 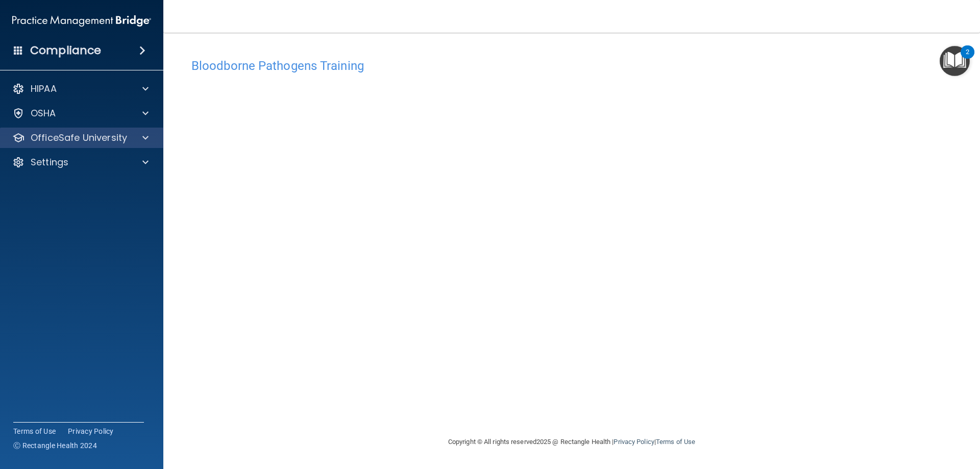 I want to click on div: 2, so click(x=967, y=59).